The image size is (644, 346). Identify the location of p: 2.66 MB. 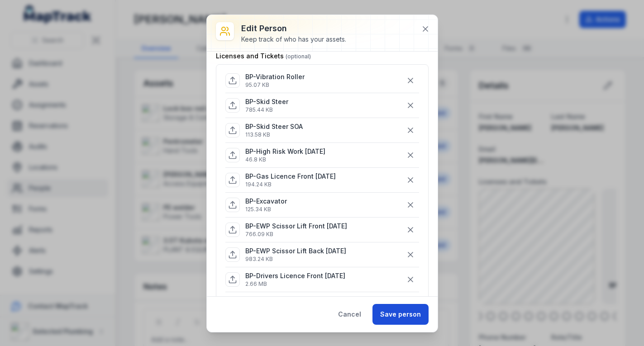
(295, 284).